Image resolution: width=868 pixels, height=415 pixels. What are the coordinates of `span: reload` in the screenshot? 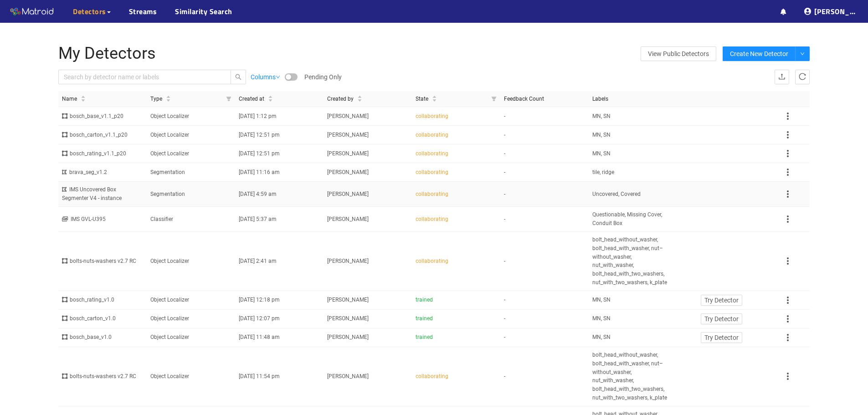 It's located at (802, 77).